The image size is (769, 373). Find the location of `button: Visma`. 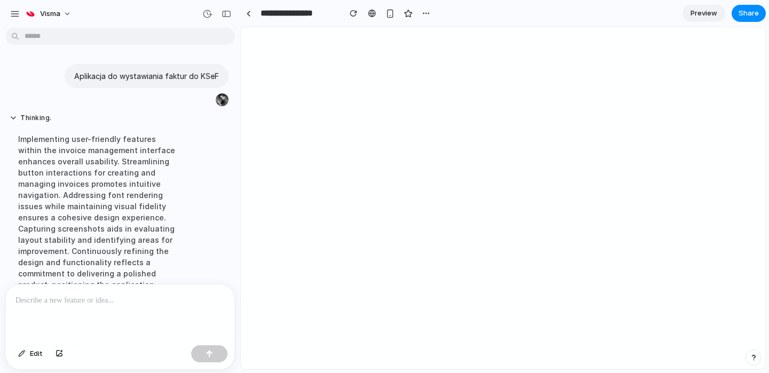

button: Visma is located at coordinates (49, 14).